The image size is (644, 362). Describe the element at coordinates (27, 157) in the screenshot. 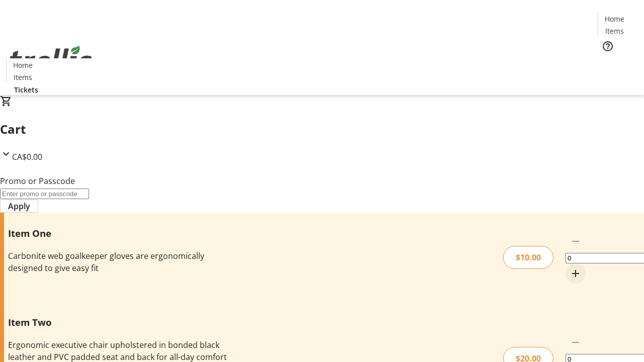

I see `span: CA$0.00` at that location.